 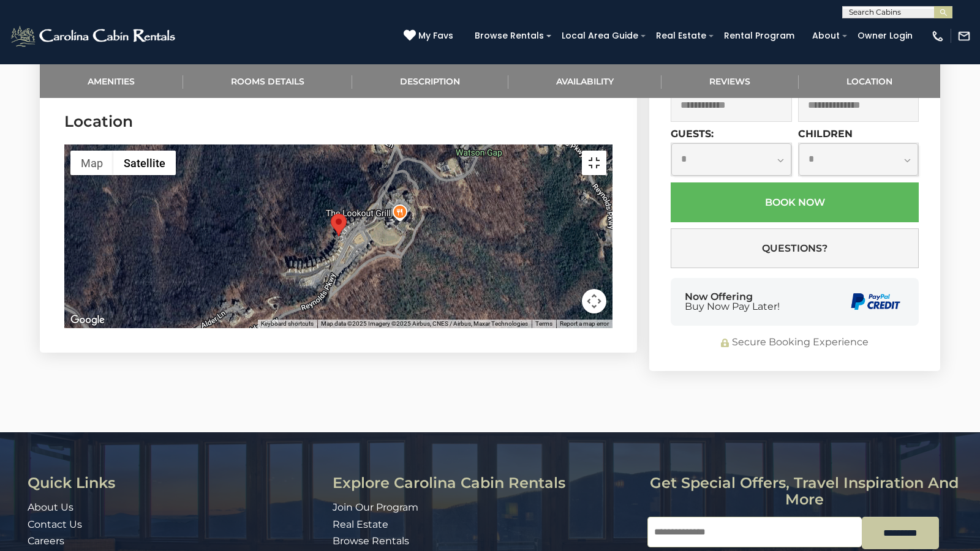 I want to click on a: About, so click(x=825, y=36).